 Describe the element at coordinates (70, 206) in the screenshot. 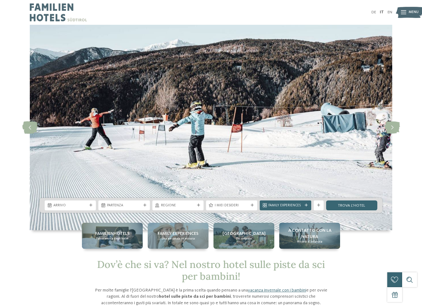

I see `span: Arrivo` at that location.